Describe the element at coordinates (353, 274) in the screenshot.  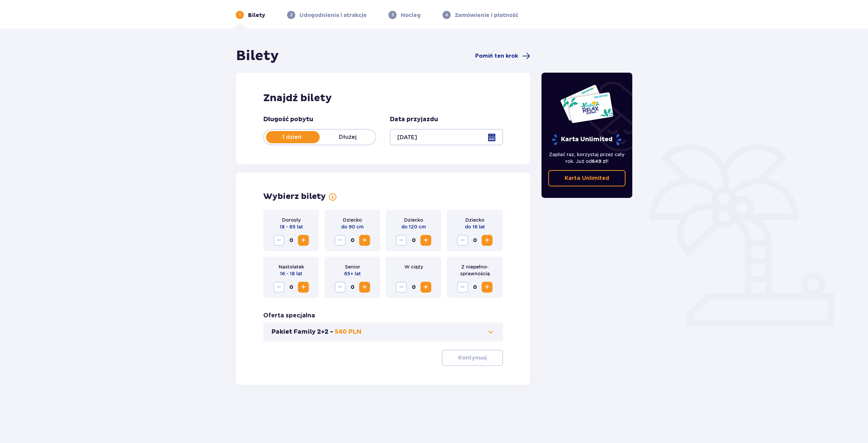
I see `p: 65+ lat` at that location.